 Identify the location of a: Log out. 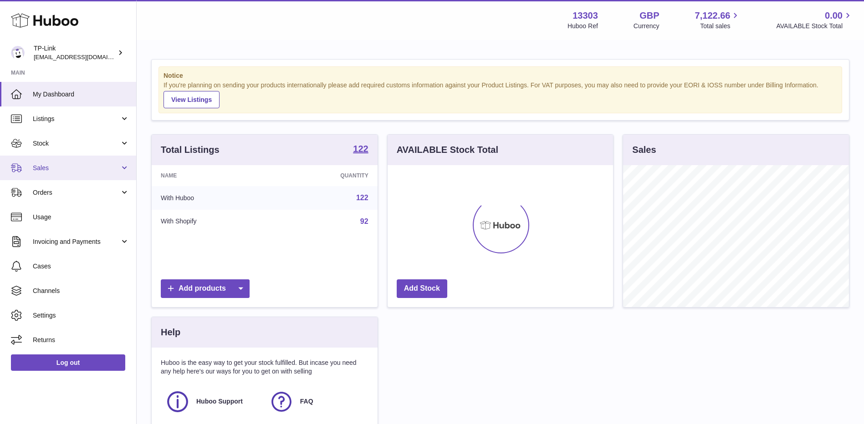
(68, 363).